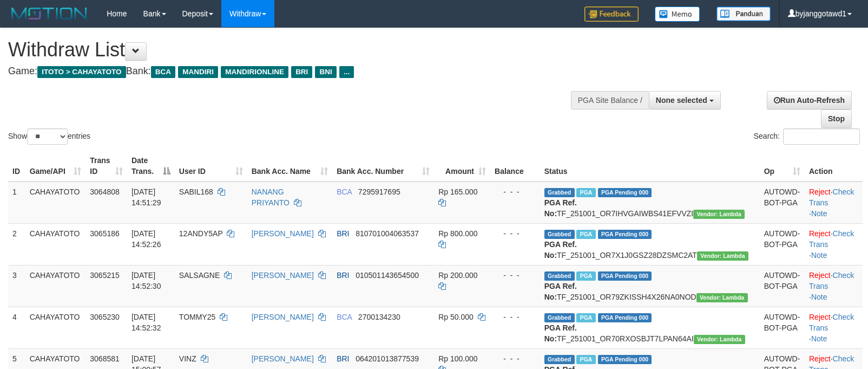 The width and height of the screenshot is (868, 369). What do you see at coordinates (379, 192) in the screenshot?
I see `span: Copy 7295917695 to clipboard` at bounding box center [379, 192].